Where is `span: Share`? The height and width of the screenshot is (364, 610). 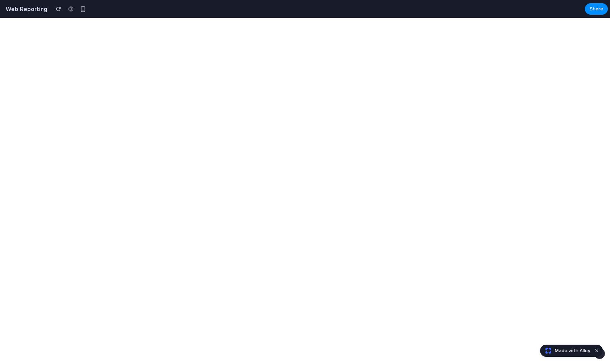
span: Share is located at coordinates (596, 9).